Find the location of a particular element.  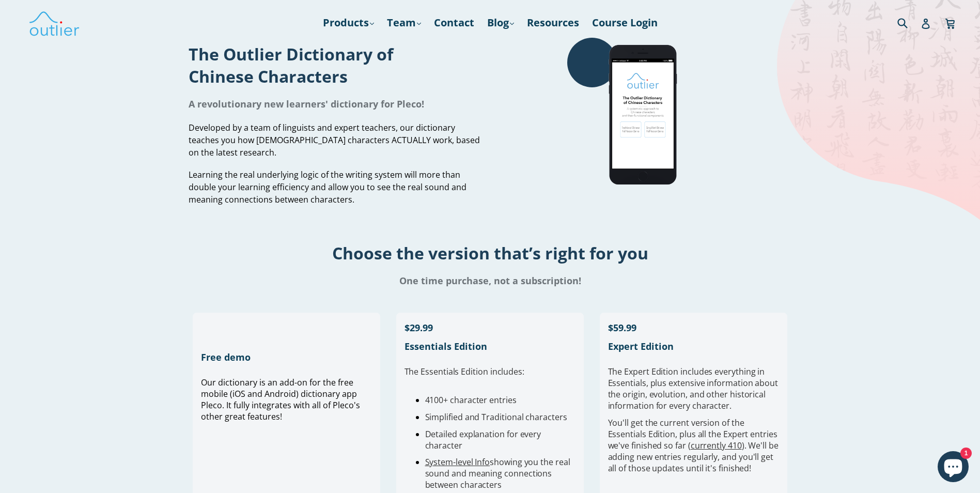

span: showing you the real sound and meaning connections between characters is located at coordinates (497, 473).